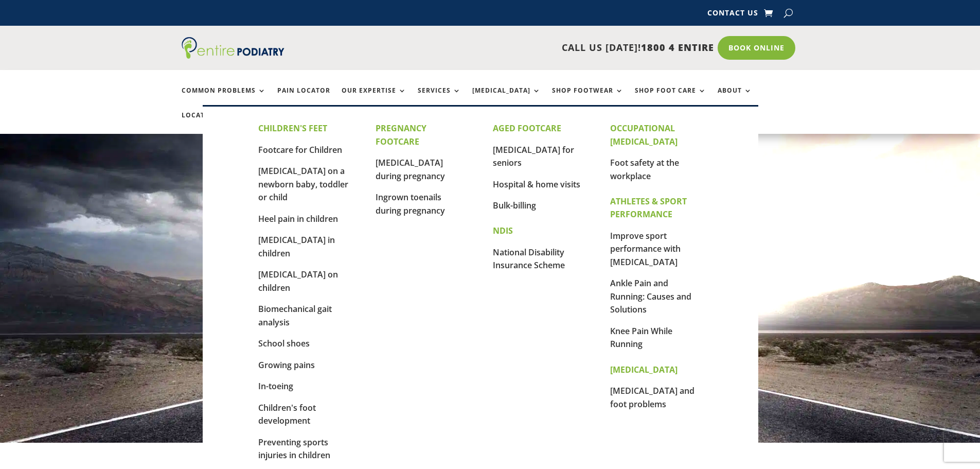  Describe the element at coordinates (529, 259) in the screenshot. I see `a: National Disability Insurance Scheme` at that location.